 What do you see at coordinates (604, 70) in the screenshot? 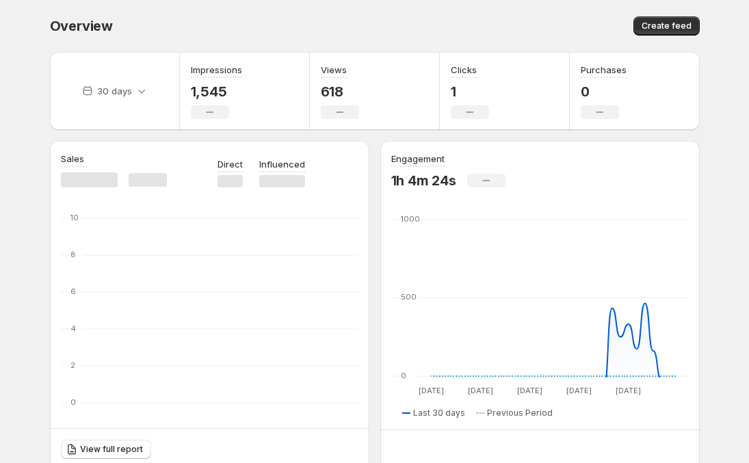
I see `h3: Purchases` at bounding box center [604, 70].